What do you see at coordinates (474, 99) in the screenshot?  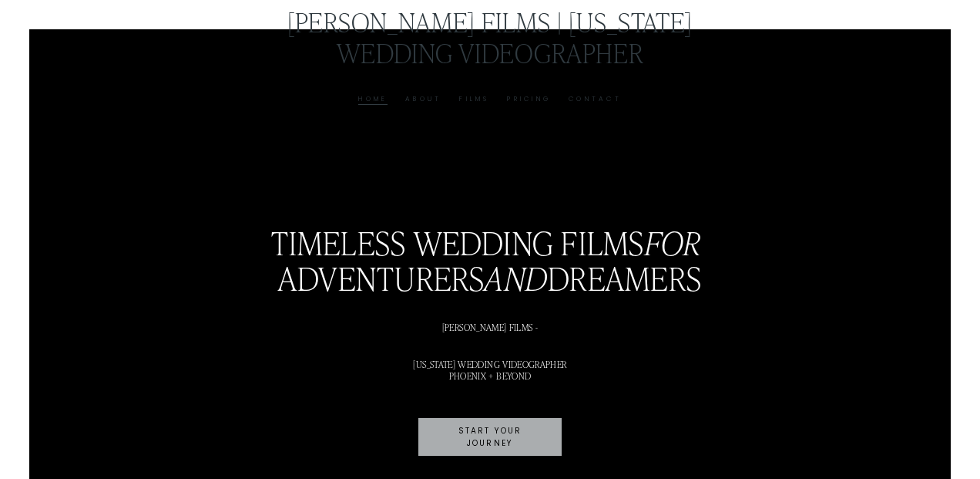 I see `a: Films` at bounding box center [474, 99].